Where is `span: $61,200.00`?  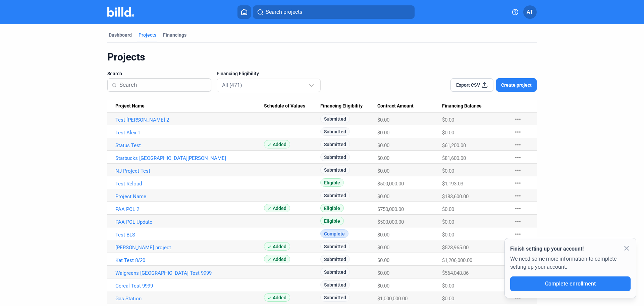 span: $61,200.00 is located at coordinates (454, 146).